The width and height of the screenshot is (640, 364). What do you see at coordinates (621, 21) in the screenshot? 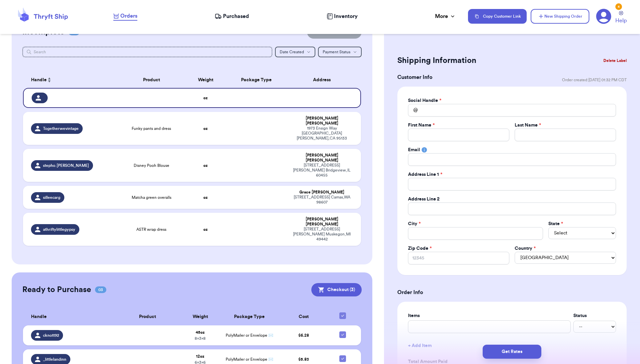
I see `span: Help` at bounding box center [621, 21].